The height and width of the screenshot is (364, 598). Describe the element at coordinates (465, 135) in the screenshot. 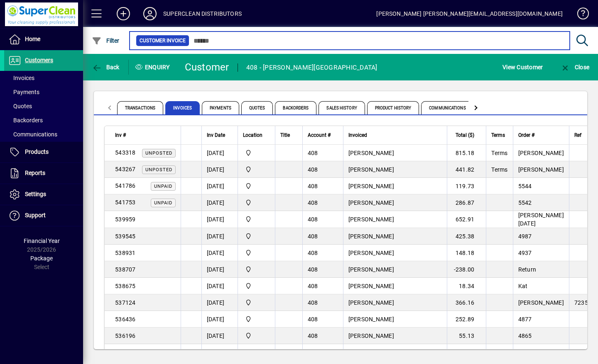

I see `span: Total ($)` at that location.